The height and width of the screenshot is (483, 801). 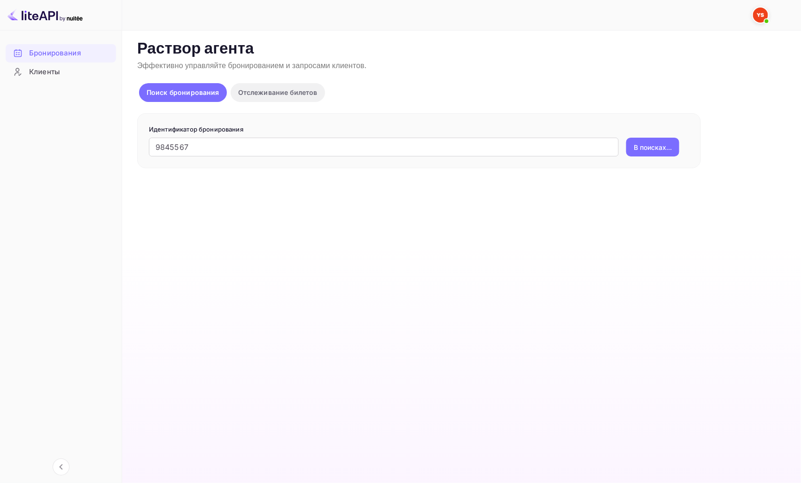 What do you see at coordinates (277, 92) in the screenshot?
I see `ya-tr-span: Отслеживание билетов` at bounding box center [277, 92].